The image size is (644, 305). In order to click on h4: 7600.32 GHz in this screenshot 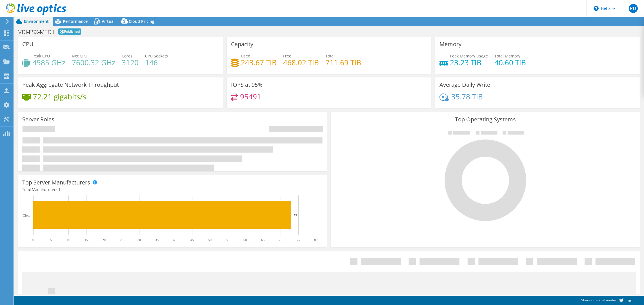, I will do `click(94, 63)`.